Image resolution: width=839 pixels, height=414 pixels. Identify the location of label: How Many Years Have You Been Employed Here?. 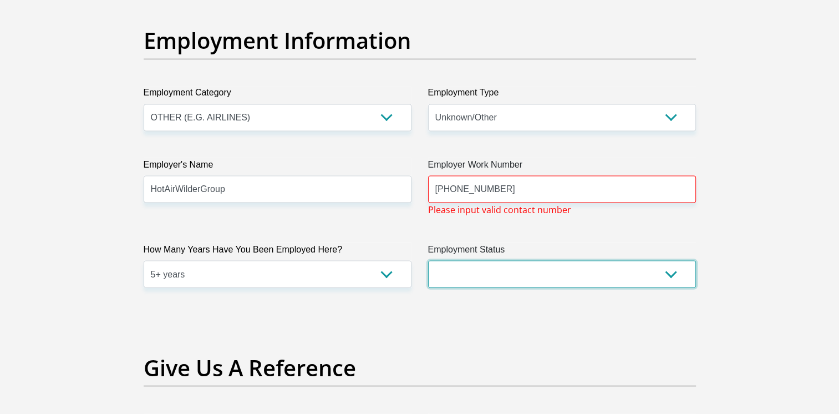
(277, 251).